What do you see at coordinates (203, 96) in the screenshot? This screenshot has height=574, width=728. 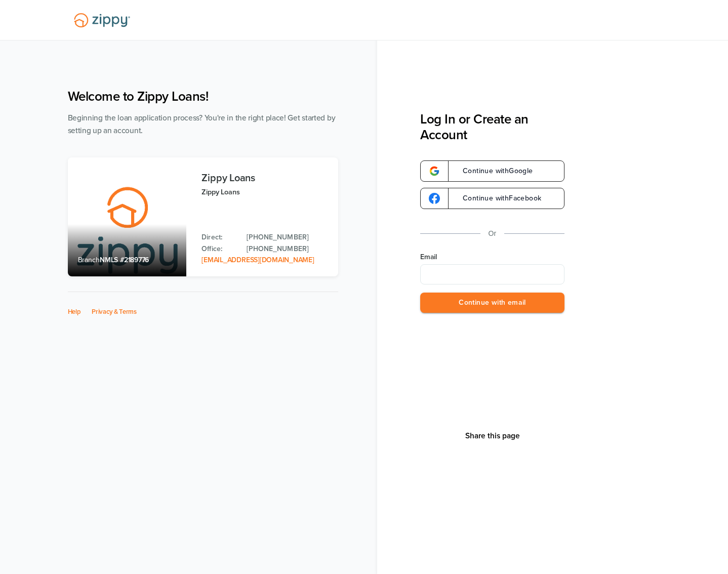 I see `h1: Welcome to Zippy Loans!` at bounding box center [203, 96].